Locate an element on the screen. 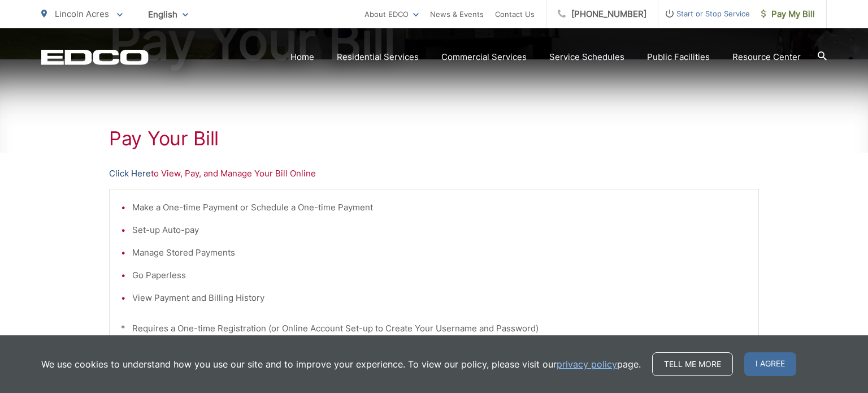 This screenshot has width=868, height=393. a: Click Here is located at coordinates (130, 173).